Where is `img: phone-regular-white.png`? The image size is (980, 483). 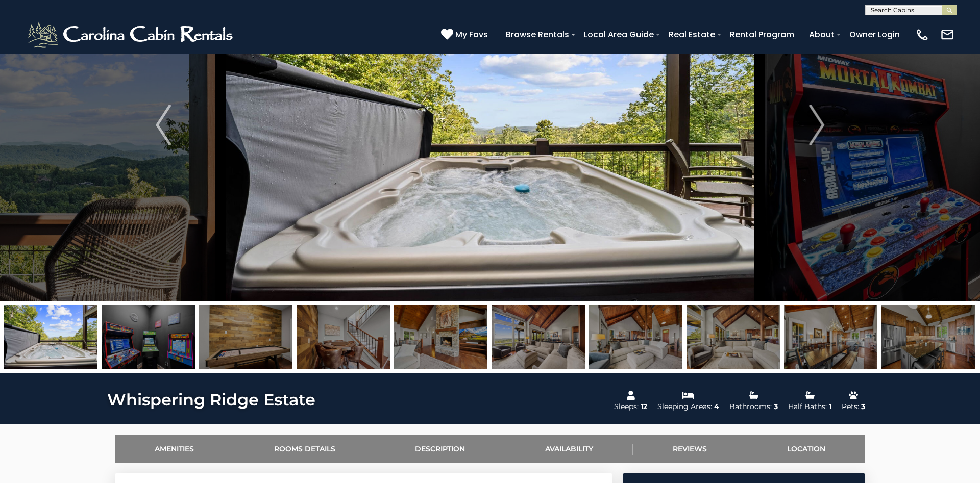
img: phone-regular-white.png is located at coordinates (923, 35).